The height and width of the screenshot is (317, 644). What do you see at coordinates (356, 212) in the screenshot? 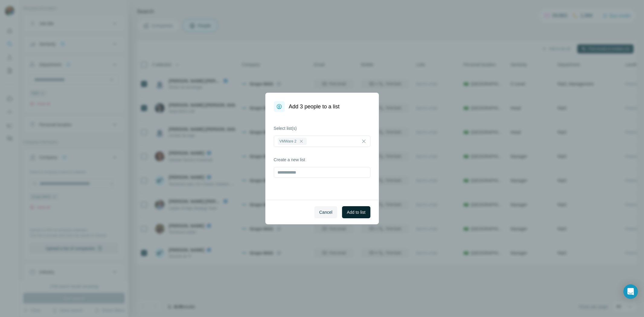
I see `button: Add to list` at bounding box center [356, 212].